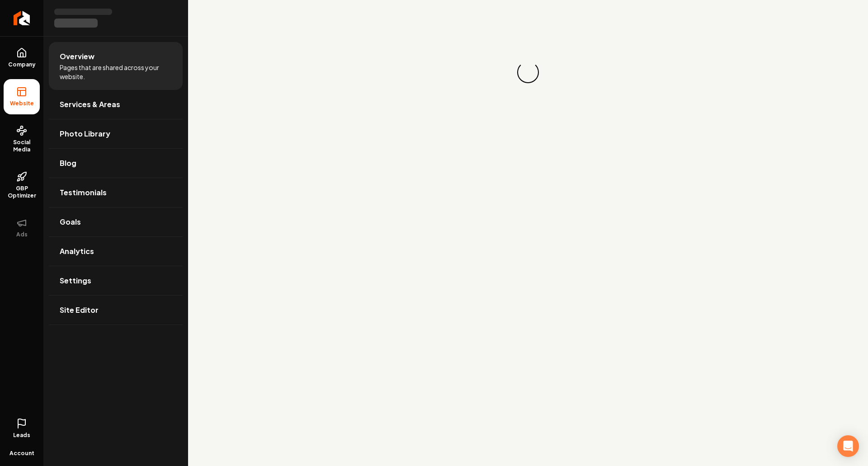 The height and width of the screenshot is (466, 868). I want to click on a: Leads, so click(22, 428).